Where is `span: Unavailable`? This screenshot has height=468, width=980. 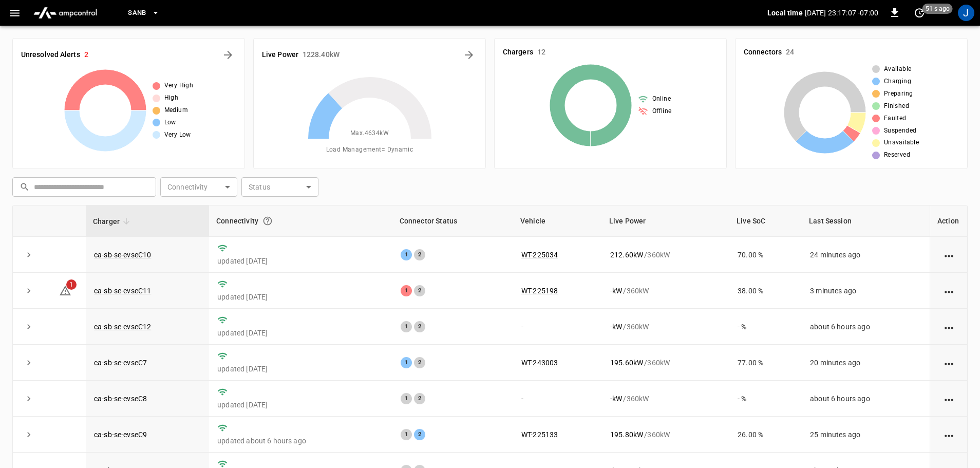 span: Unavailable is located at coordinates (901, 143).